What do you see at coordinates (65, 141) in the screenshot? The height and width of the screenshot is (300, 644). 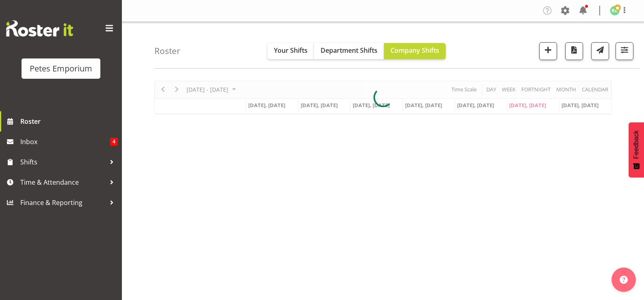 I see `span: Inbox` at bounding box center [65, 141].